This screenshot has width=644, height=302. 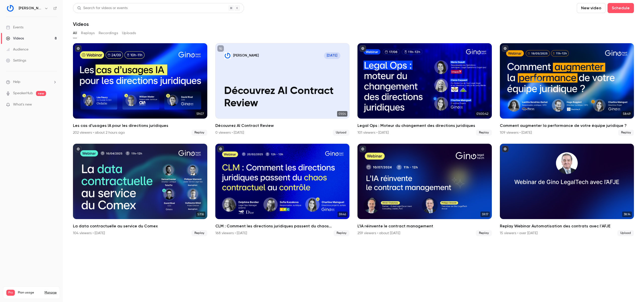 What do you see at coordinates (140, 125) in the screenshot?
I see `h2: Les cas d’usages IA pour les directions juridiques` at bounding box center [140, 125].